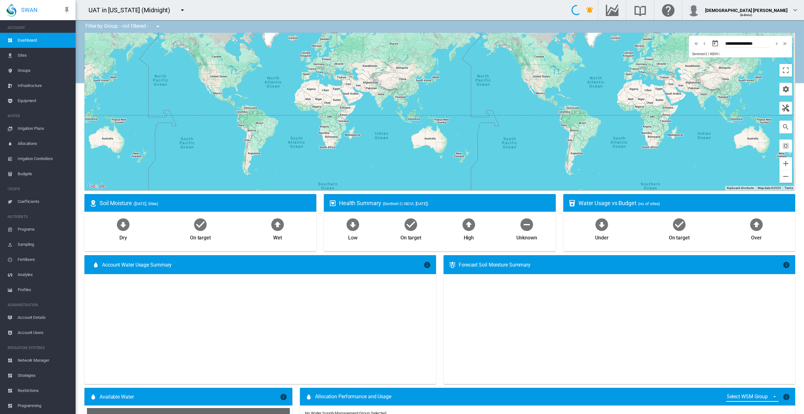 This screenshot has width=804, height=414. What do you see at coordinates (777, 43) in the screenshot?
I see `md-icon: icon-chevron-right` at bounding box center [777, 43].